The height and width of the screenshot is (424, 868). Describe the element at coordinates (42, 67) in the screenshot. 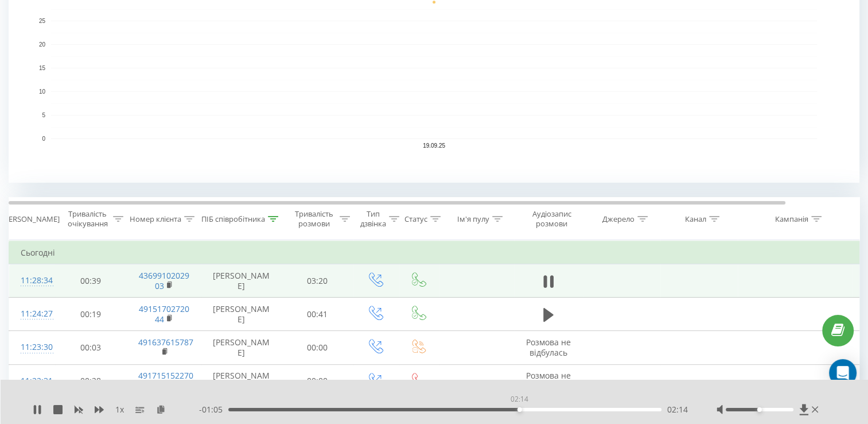

I see `text: 15` at that location.